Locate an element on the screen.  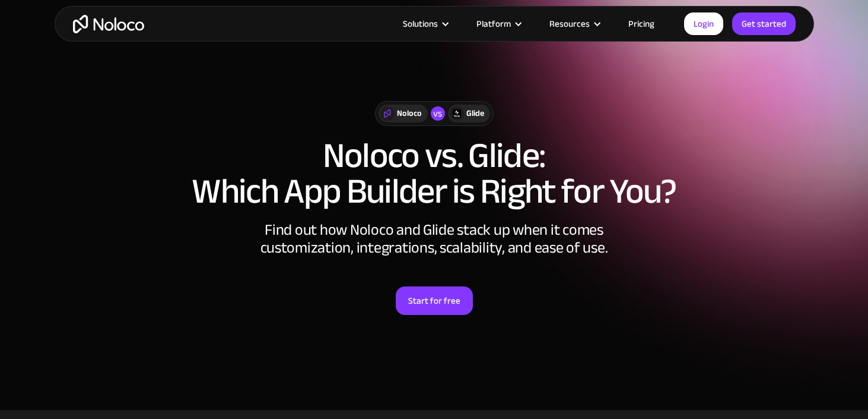
a: Login is located at coordinates (704, 24).